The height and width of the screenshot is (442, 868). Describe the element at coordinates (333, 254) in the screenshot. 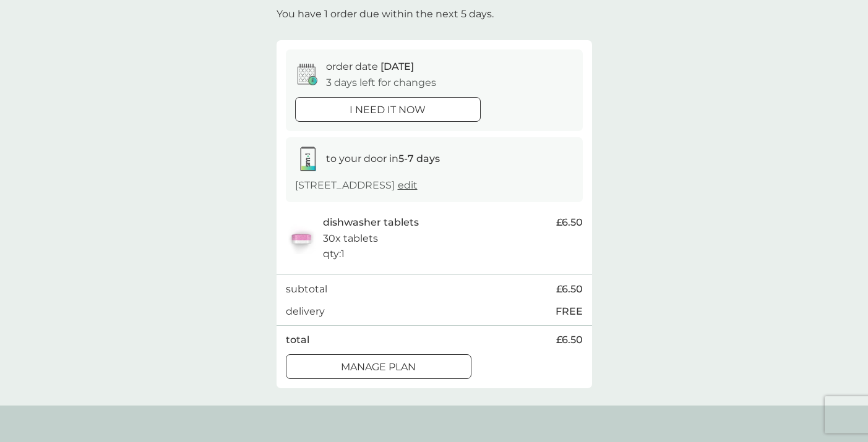

I see `p: qty : 1` at that location.